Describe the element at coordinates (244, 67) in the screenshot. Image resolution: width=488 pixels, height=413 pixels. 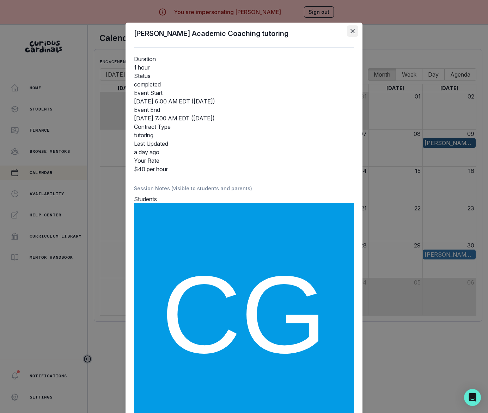
I see `dd: 1 hour` at that location.